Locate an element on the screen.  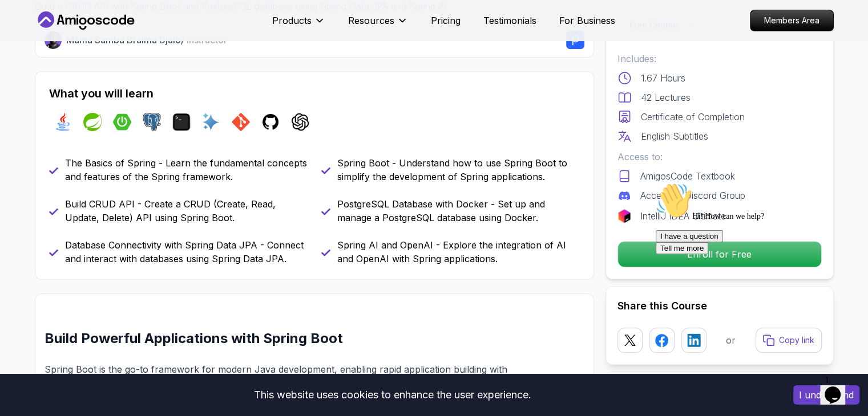
img: ai logo is located at coordinates (211, 122).